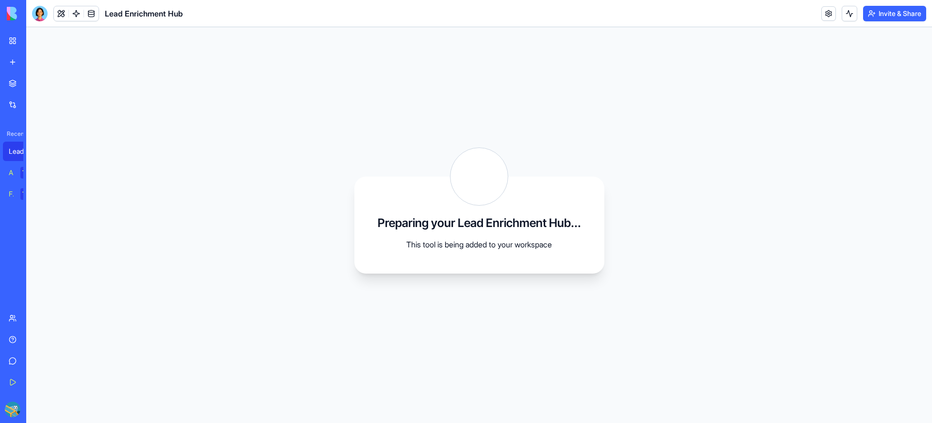 Image resolution: width=932 pixels, height=423 pixels. Describe the element at coordinates (11, 194) in the screenshot. I see `div: Feedback Form` at that location.